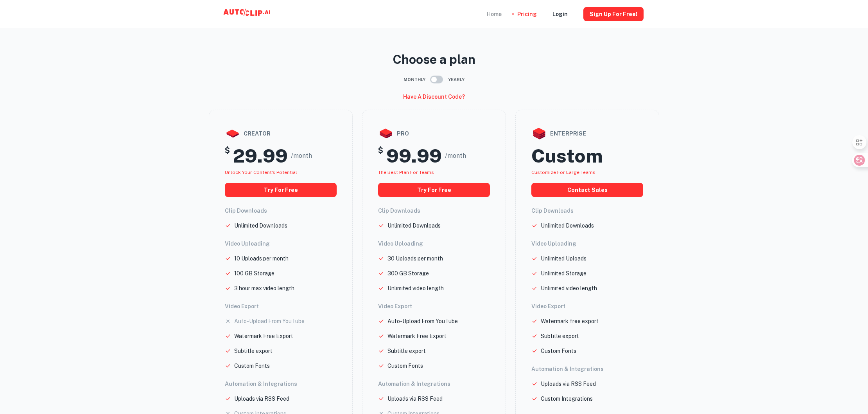 The width and height of the screenshot is (868, 414). Describe the element at coordinates (415, 258) in the screenshot. I see `p: 30 Uploads per month` at that location.